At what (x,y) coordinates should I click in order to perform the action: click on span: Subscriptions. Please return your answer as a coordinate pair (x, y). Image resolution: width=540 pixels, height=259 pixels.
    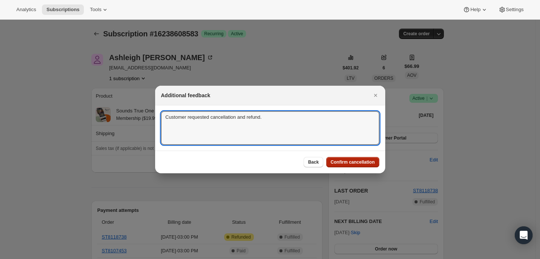
    Looking at the image, I should click on (63, 10).